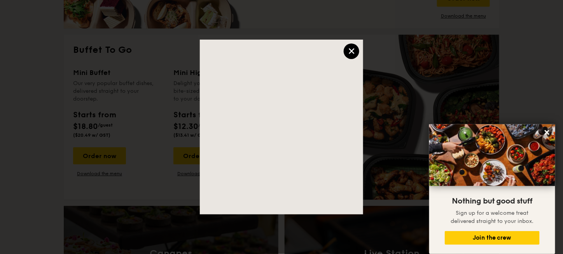 The width and height of the screenshot is (563, 254). Describe the element at coordinates (547, 133) in the screenshot. I see `button: Close` at that location.